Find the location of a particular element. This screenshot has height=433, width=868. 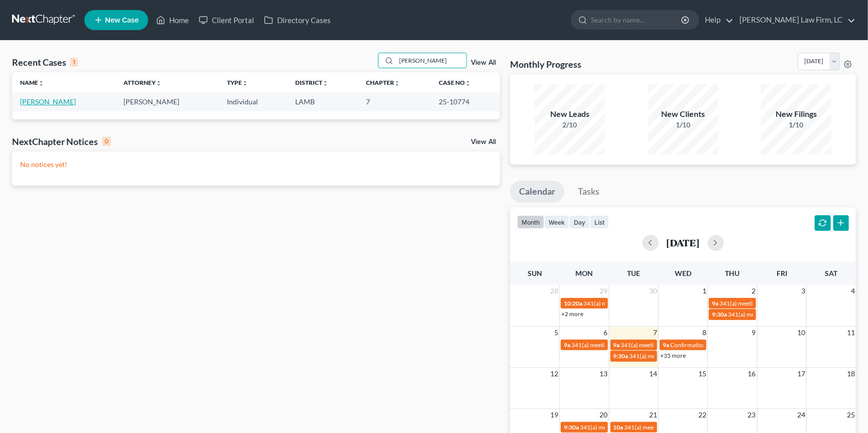

span: 10a is located at coordinates (618, 427).